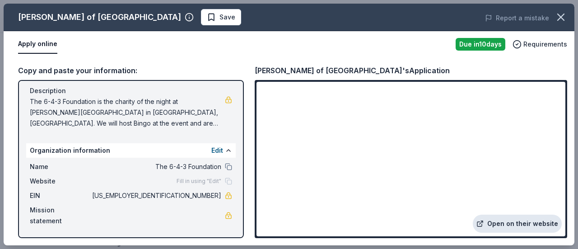 The height and width of the screenshot is (249, 578). I want to click on span: Requirements, so click(545, 44).